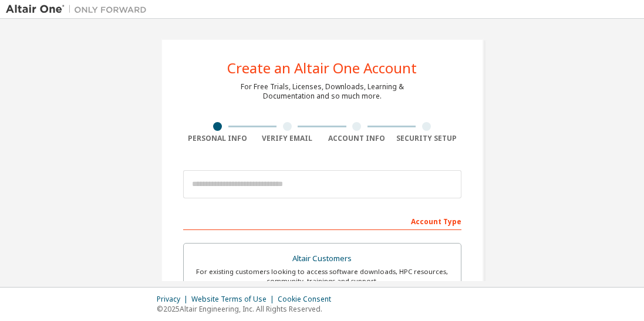 The image size is (644, 321). Describe the element at coordinates (322, 221) in the screenshot. I see `div: Account Type` at that location.